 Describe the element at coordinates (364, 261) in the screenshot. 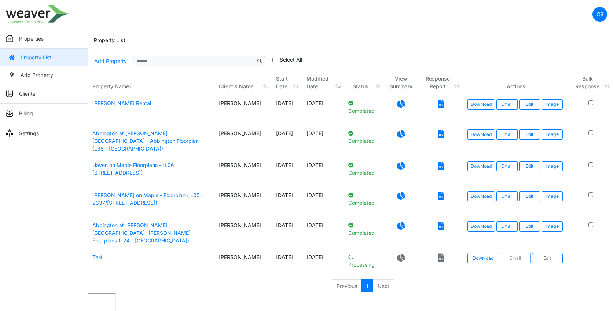

I see `p: Processing` at that location.